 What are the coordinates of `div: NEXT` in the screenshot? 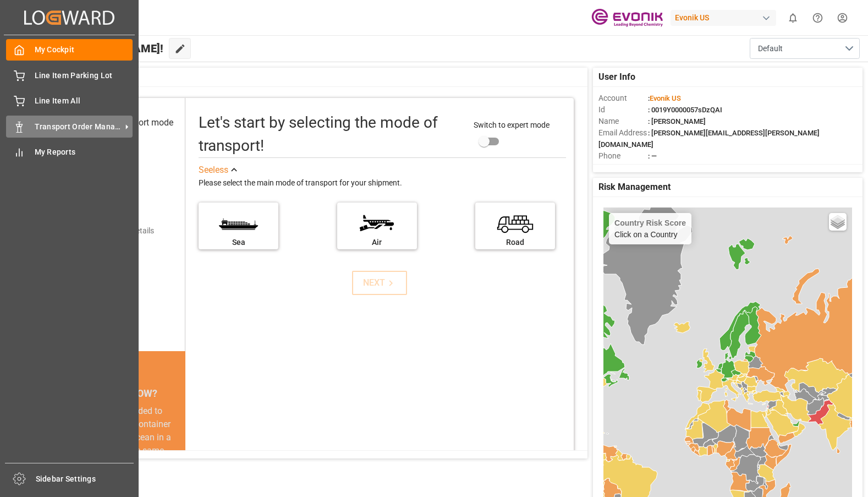 It's located at (379, 283).